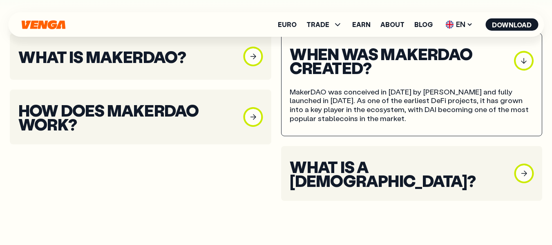 The height and width of the screenshot is (245, 552). Describe the element at coordinates (512, 25) in the screenshot. I see `button: Download` at that location.